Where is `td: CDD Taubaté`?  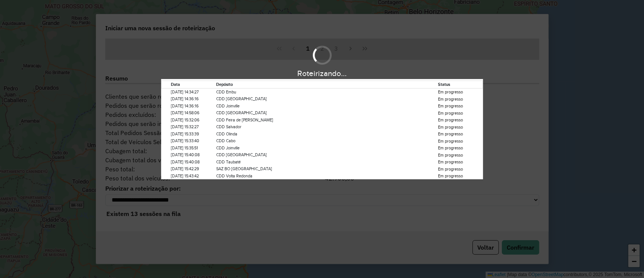 td: CDD Taubaté is located at coordinates (327, 162).